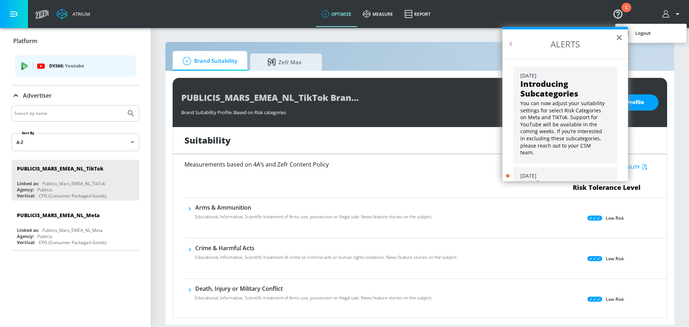  What do you see at coordinates (651, 33) in the screenshot?
I see `div: Logout` at bounding box center [651, 33].